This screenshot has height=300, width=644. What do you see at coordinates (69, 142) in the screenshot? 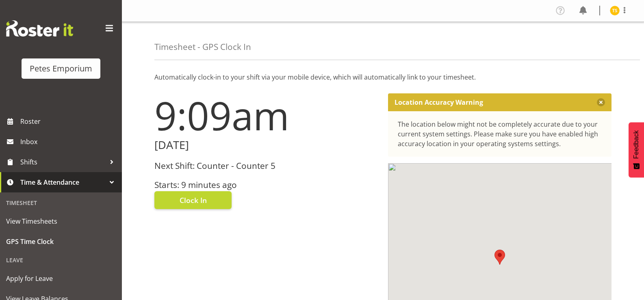
I see `span: Inbox` at bounding box center [69, 142].